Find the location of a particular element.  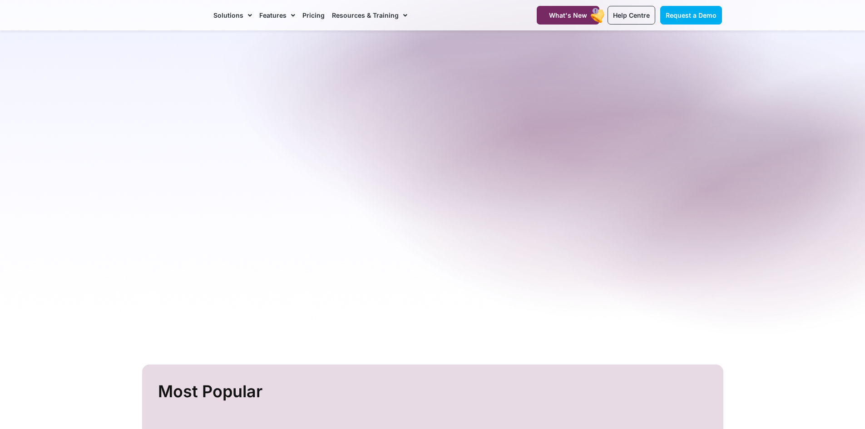

img: CareMaster Logo is located at coordinates (174, 15).